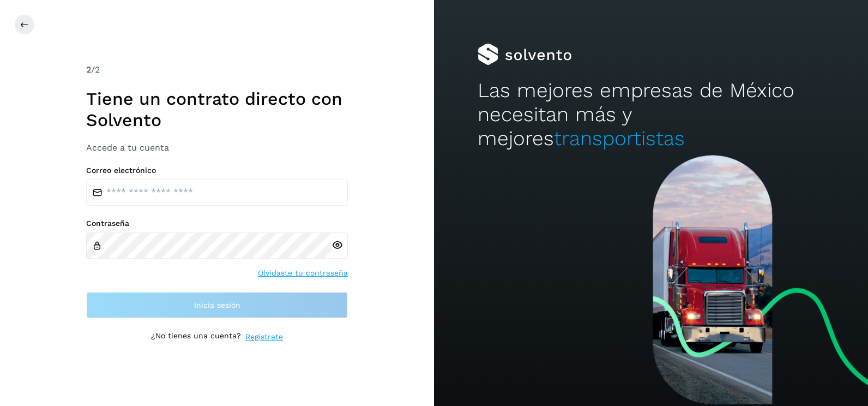 This screenshot has width=868, height=406. Describe the element at coordinates (217, 70) in the screenshot. I see `div: /2` at that location.